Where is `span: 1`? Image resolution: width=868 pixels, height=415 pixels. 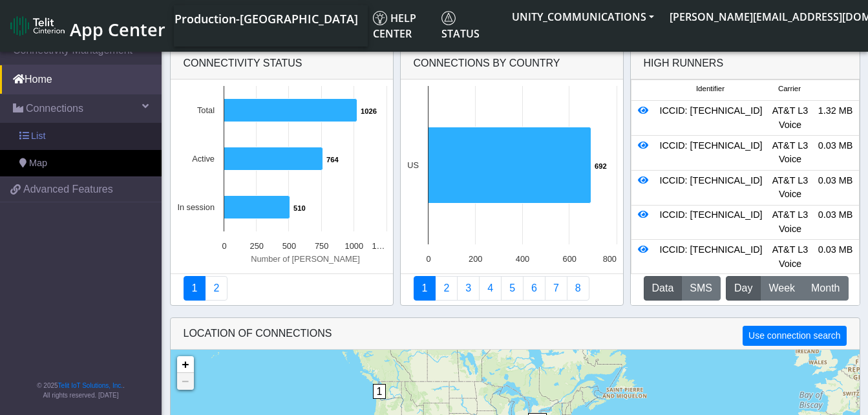
span: 1 is located at coordinates (379, 391).